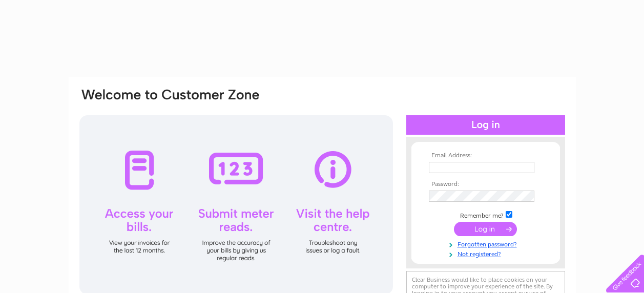  Describe the element at coordinates (486, 155) in the screenshot. I see `th: Email Address:` at that location.